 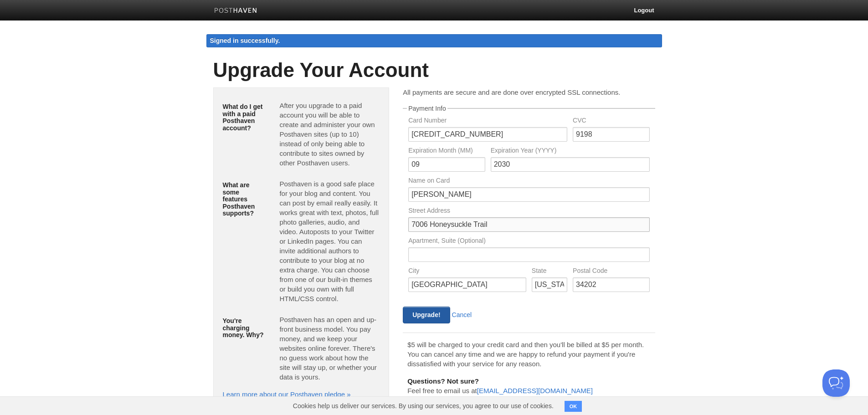 What do you see at coordinates (611, 121) in the screenshot?
I see `label: CVC` at bounding box center [611, 121].